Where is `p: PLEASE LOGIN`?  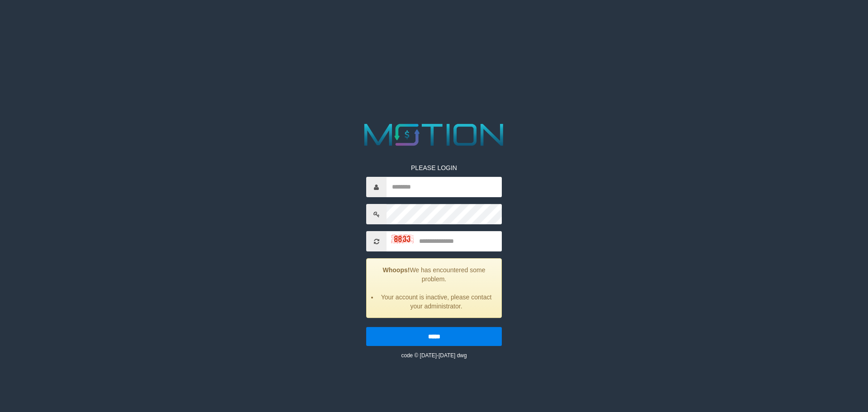 p: PLEASE LOGIN is located at coordinates (434, 168).